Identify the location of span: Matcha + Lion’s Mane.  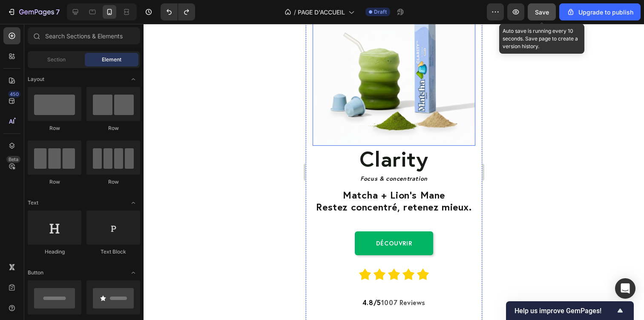
(88, 171).